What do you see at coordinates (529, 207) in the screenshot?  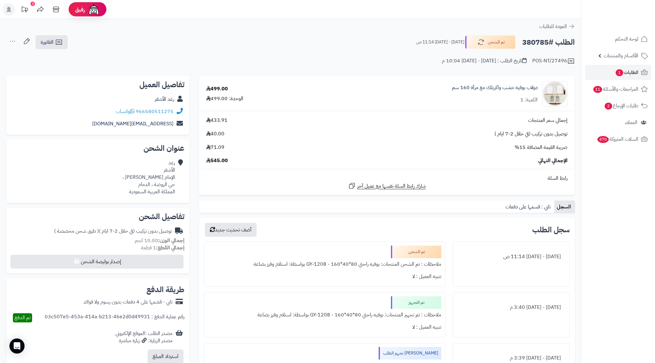 I see `a: تابي : قسمها على دفعات` at bounding box center [529, 207].